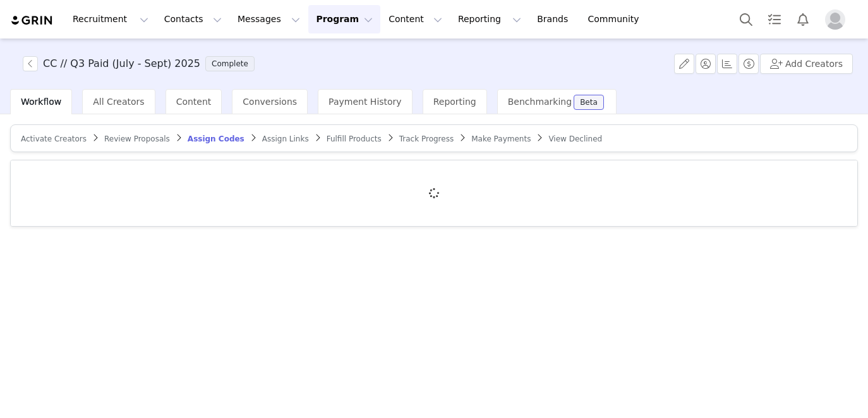 This screenshot has height=418, width=868. What do you see at coordinates (137, 139) in the screenshot?
I see `span: Review Proposals` at bounding box center [137, 139].